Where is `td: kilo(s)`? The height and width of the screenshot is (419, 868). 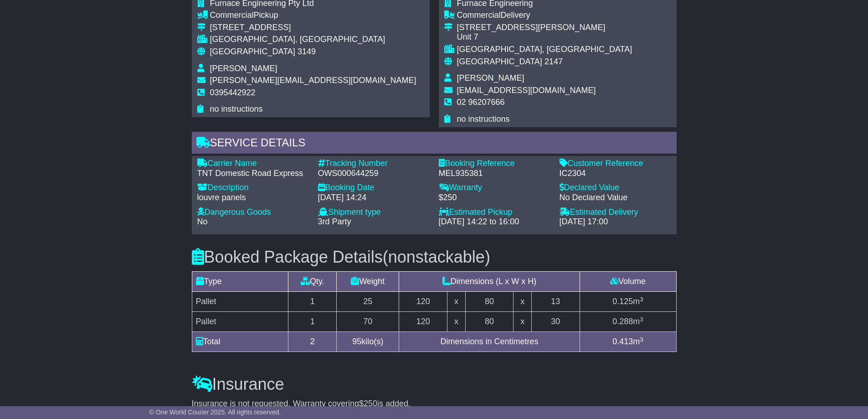 td: kilo(s) is located at coordinates (367, 342).